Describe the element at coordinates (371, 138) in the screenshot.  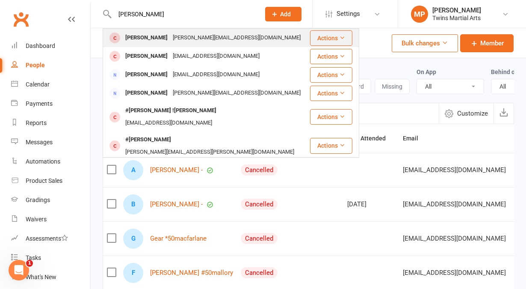
I see `span: Last Attended` at that location.